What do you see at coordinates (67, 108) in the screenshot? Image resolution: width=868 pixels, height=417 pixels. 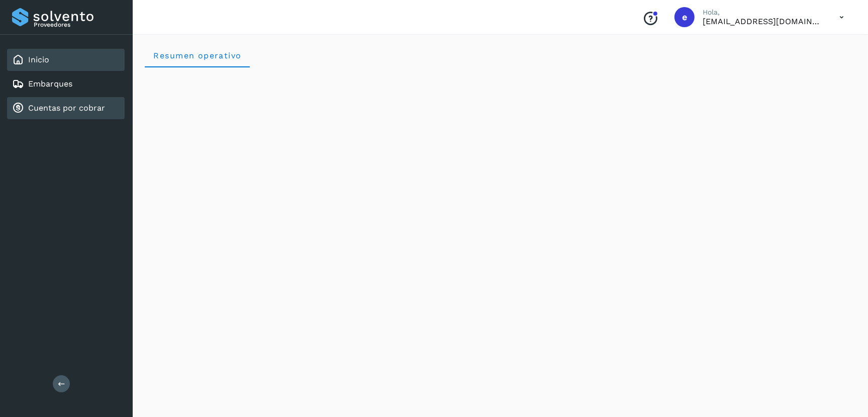 I see `a: Cuentas por cobrar` at bounding box center [67, 108].